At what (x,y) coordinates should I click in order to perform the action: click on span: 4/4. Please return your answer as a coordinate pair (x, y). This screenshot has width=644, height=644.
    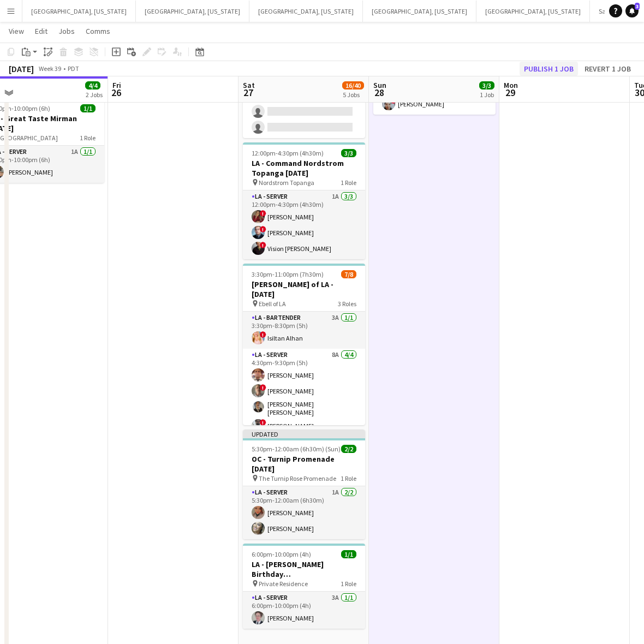
    Looking at the image, I should click on (93, 85).